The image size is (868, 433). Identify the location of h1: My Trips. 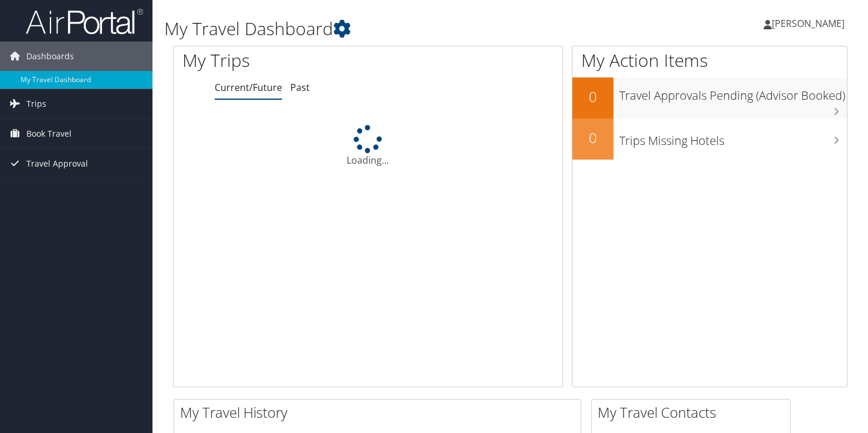
(287, 60).